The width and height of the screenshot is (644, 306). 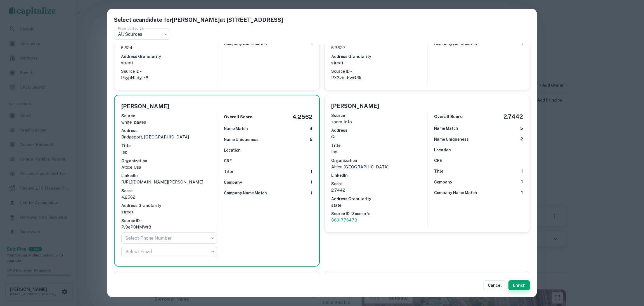 What do you see at coordinates (169, 197) in the screenshot?
I see `p: 4.2562` at bounding box center [169, 197].